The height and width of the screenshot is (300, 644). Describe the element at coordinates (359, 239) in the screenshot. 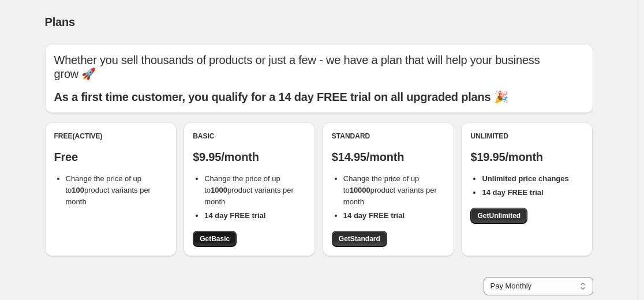

I see `a: GetStandard` at that location.